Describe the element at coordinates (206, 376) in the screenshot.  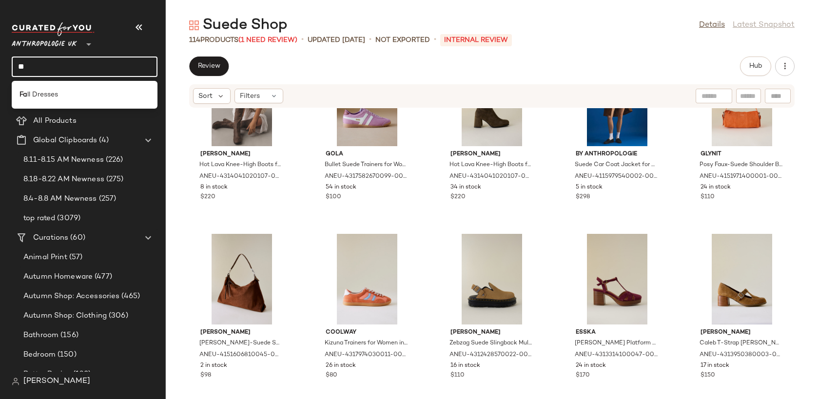
I see `span: $98` at that location.